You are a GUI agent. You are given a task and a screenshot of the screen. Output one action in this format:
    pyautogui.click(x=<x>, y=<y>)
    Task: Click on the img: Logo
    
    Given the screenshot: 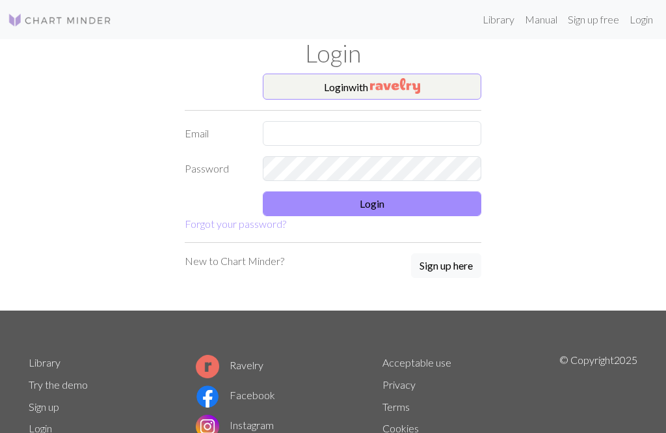 What is the action you would take?
    pyautogui.click(x=60, y=20)
    